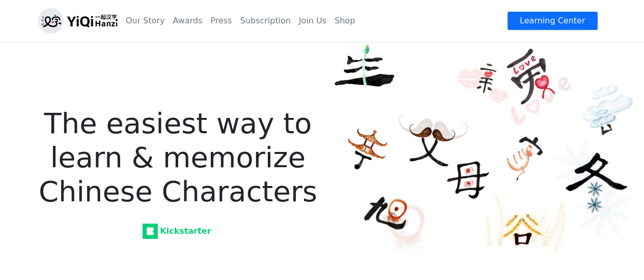  I want to click on a: Shop, so click(345, 21).